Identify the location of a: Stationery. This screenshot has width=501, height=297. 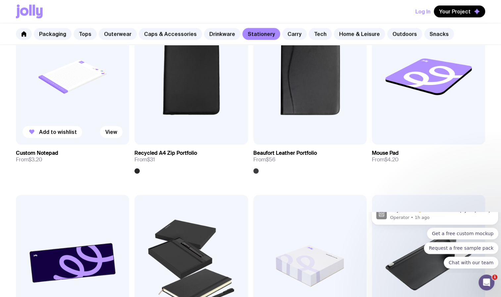
(261, 34).